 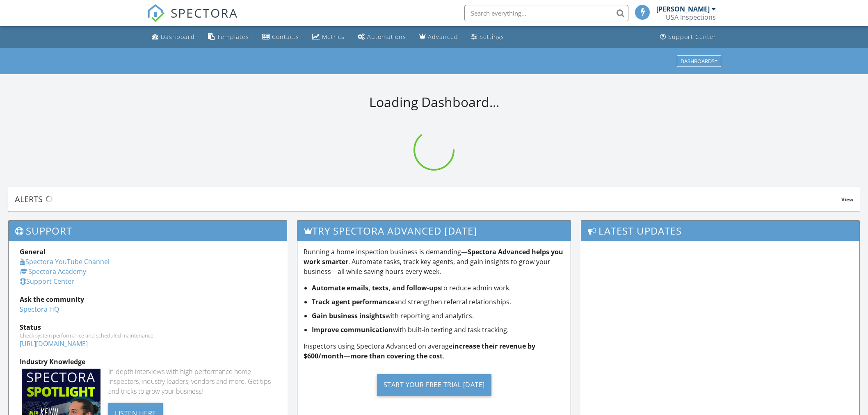 What do you see at coordinates (352, 330) in the screenshot?
I see `strong: Improve communication` at bounding box center [352, 330].